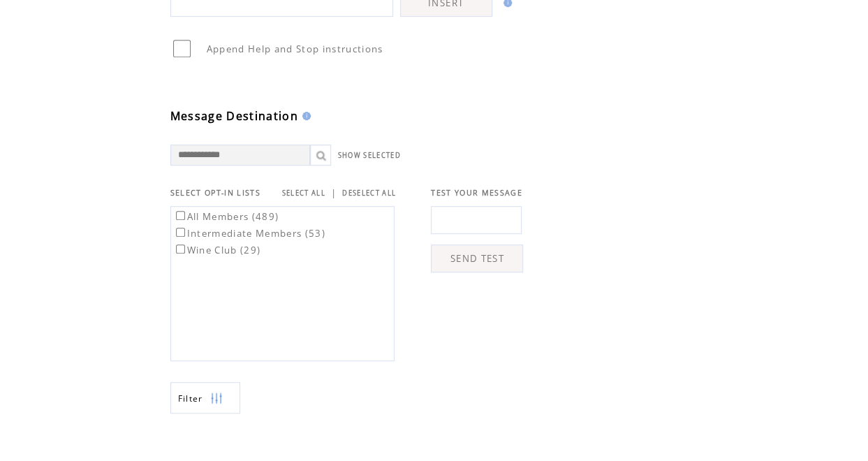  I want to click on input: Intermediate Members (53), so click(180, 232).